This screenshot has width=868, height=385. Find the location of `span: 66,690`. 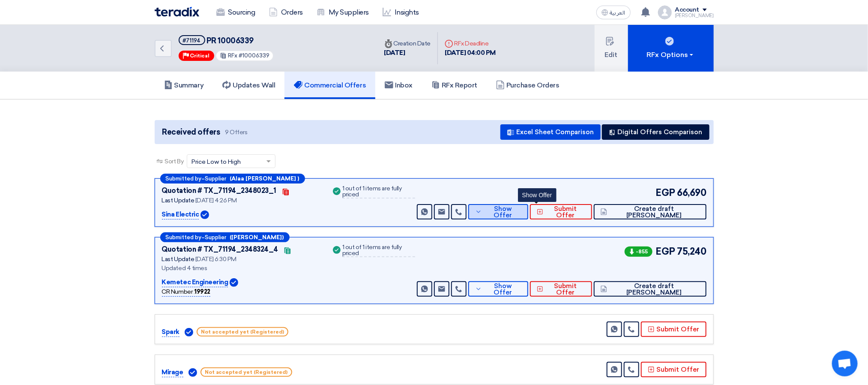

span: 66,690 is located at coordinates (692, 192).